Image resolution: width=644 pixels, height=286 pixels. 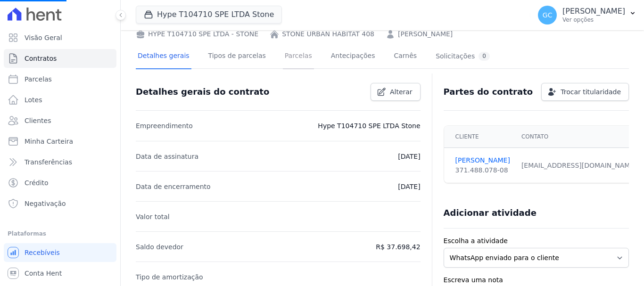 I want to click on p: Tipo de amortização, so click(x=169, y=278).